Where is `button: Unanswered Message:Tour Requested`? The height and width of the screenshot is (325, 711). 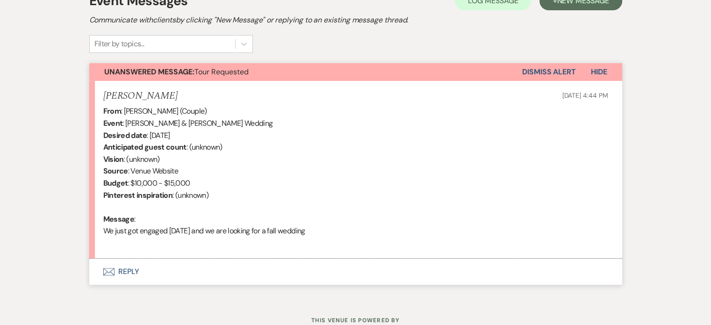
button: Unanswered Message:Tour Requested is located at coordinates (306, 72).